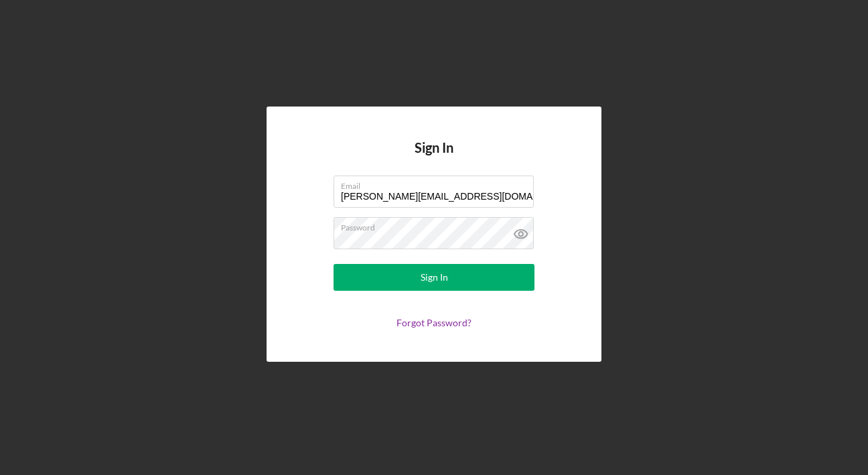 This screenshot has height=475, width=868. What do you see at coordinates (438, 225) in the screenshot?
I see `label: Password` at bounding box center [438, 225].